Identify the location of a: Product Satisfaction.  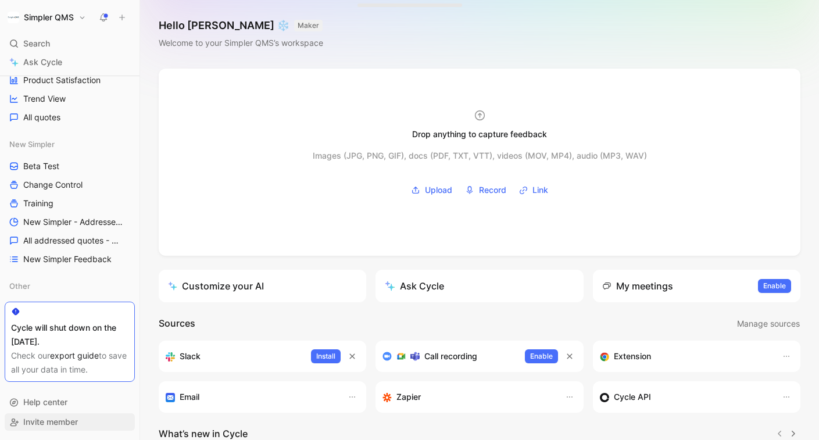
(70, 80).